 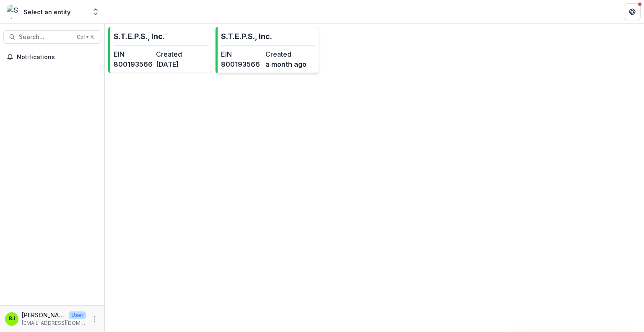 I want to click on div: Beatrice Jennette, so click(x=12, y=319).